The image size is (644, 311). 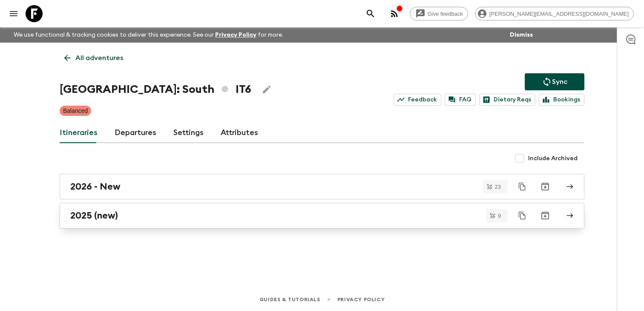 What do you see at coordinates (149, 35) in the screenshot?
I see `p: We use functional & tracking cookies to deliver this experience. See our for more.` at bounding box center [149, 35].